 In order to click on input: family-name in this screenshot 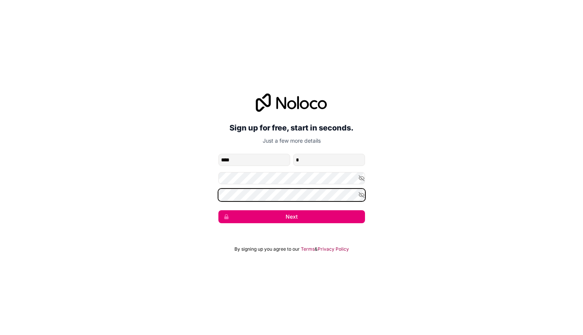, I will do `click(329, 160)`.